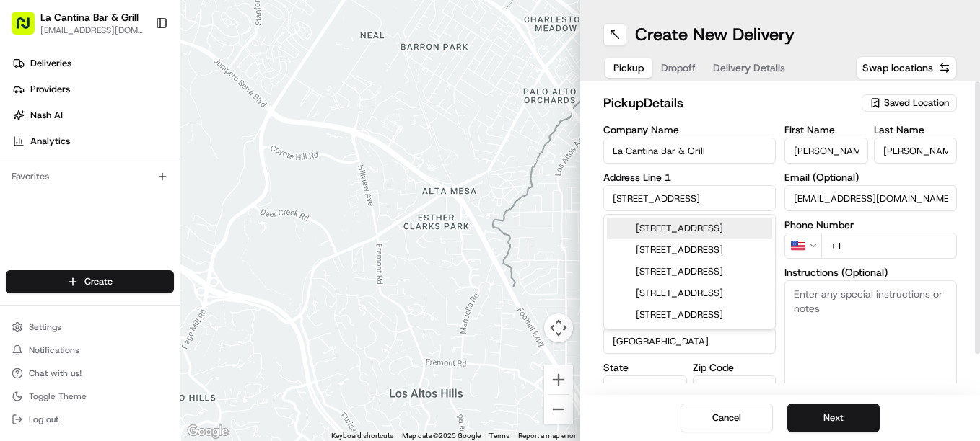 The image size is (980, 441). I want to click on a: Providers, so click(92, 89).